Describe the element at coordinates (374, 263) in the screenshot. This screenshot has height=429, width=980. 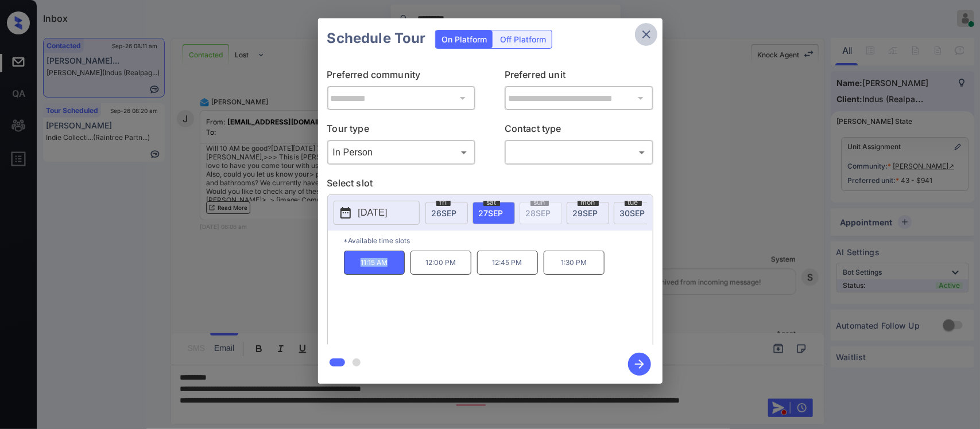
I see `p: 11:15 AM` at that location.